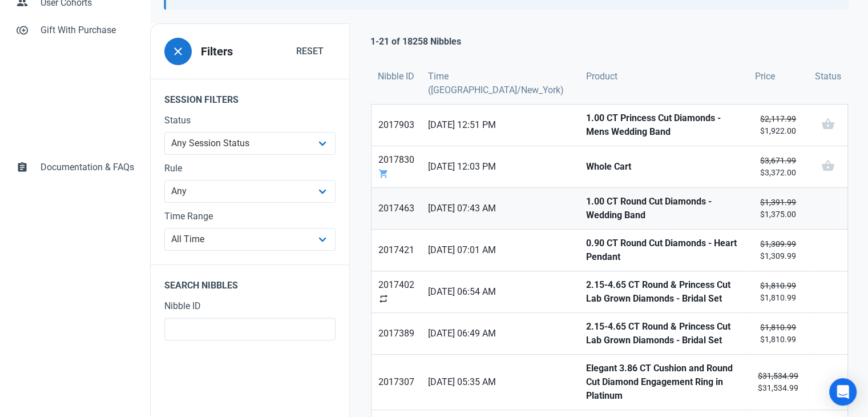 The image size is (868, 417). What do you see at coordinates (664, 167) in the screenshot?
I see `a: Whole Cart` at bounding box center [664, 167].